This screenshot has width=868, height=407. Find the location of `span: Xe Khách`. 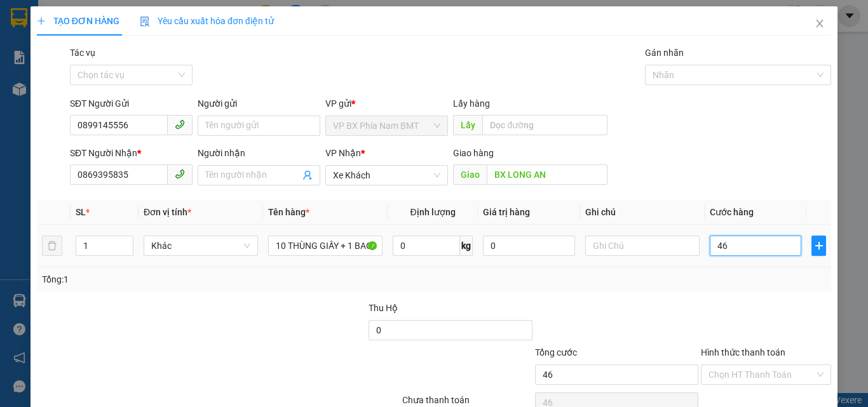

span: Xe Khách is located at coordinates (386, 176).